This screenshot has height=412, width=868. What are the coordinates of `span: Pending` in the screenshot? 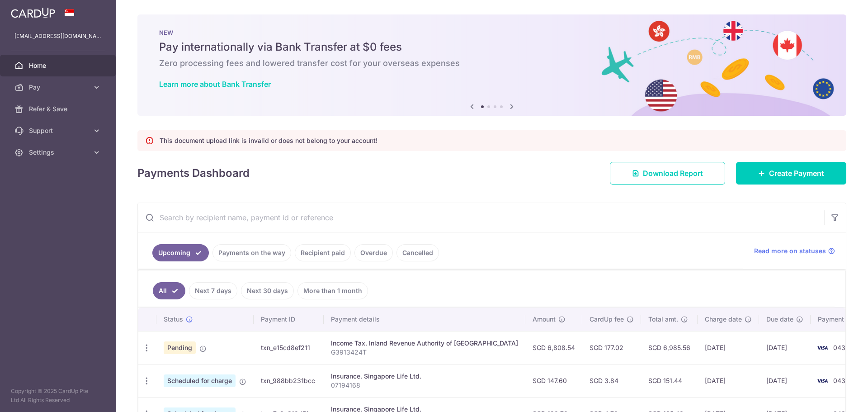 It's located at (179, 348).